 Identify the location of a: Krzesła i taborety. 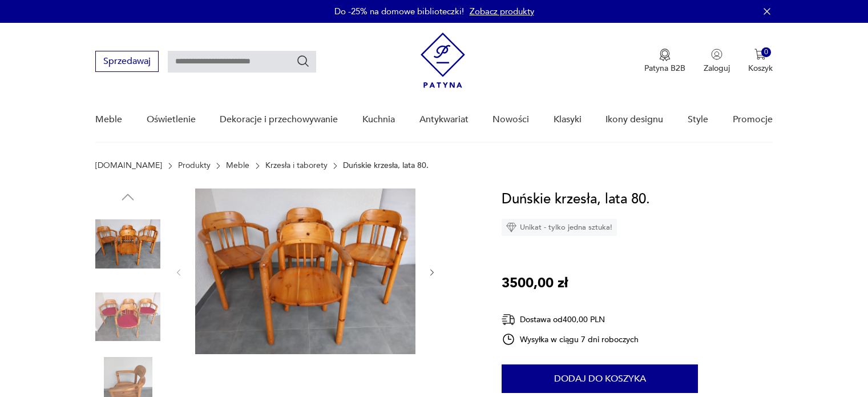
(296, 166).